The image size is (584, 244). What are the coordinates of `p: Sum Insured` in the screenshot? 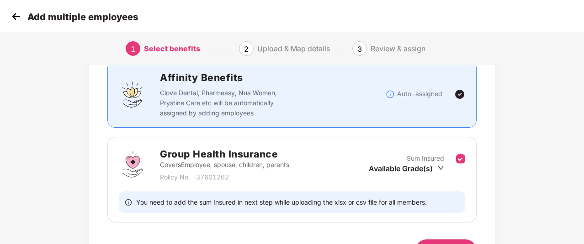 It's located at (426, 158).